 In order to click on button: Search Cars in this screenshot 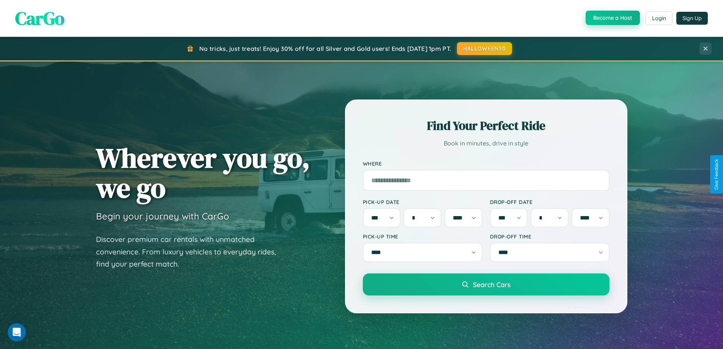, I will do `click(486, 284)`.